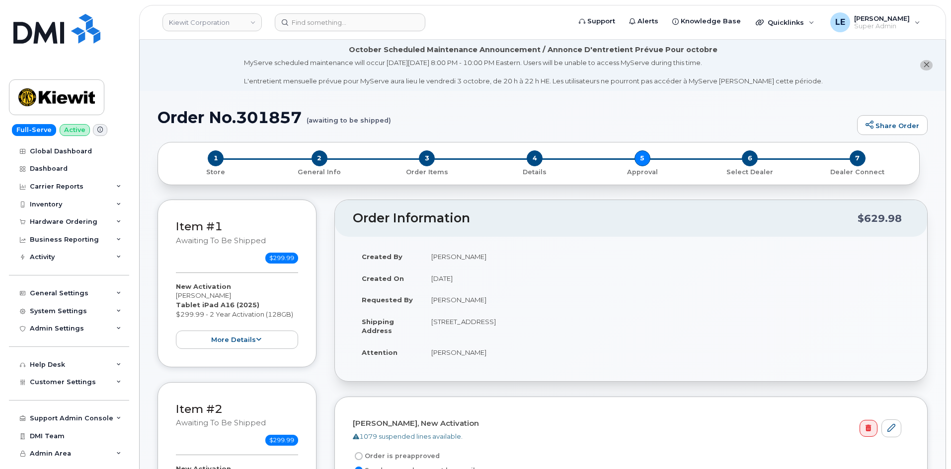  What do you see at coordinates (349, 116) in the screenshot?
I see `small: (awaiting to be shipped)` at bounding box center [349, 116].